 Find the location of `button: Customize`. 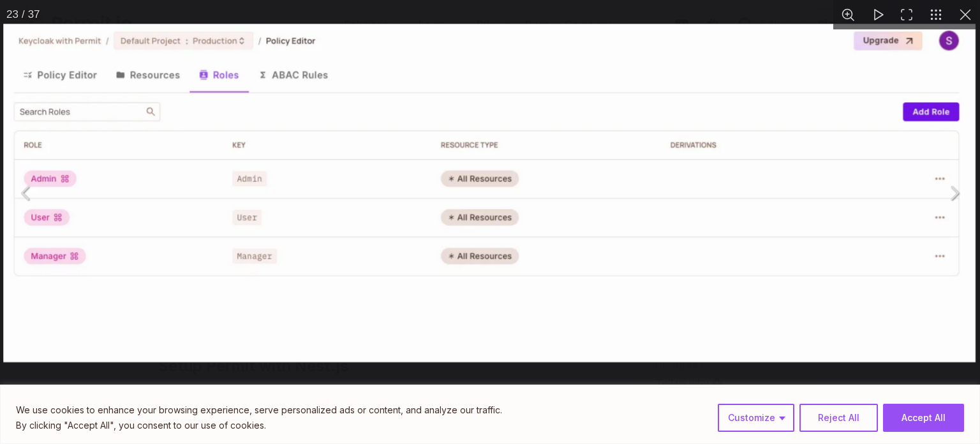

button: Customize is located at coordinates (757, 418).